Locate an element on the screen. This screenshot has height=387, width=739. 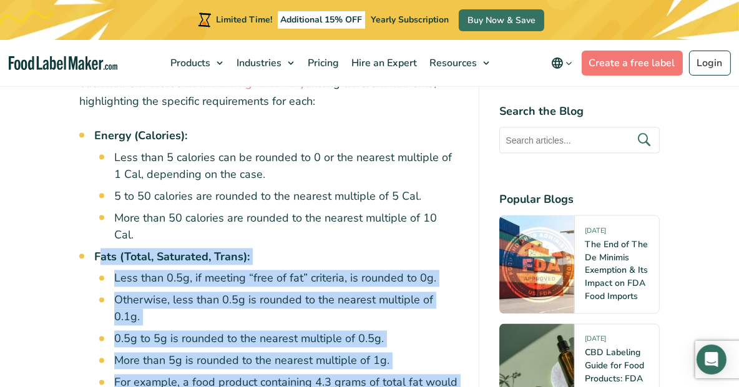
a: Industries is located at coordinates (265, 63).